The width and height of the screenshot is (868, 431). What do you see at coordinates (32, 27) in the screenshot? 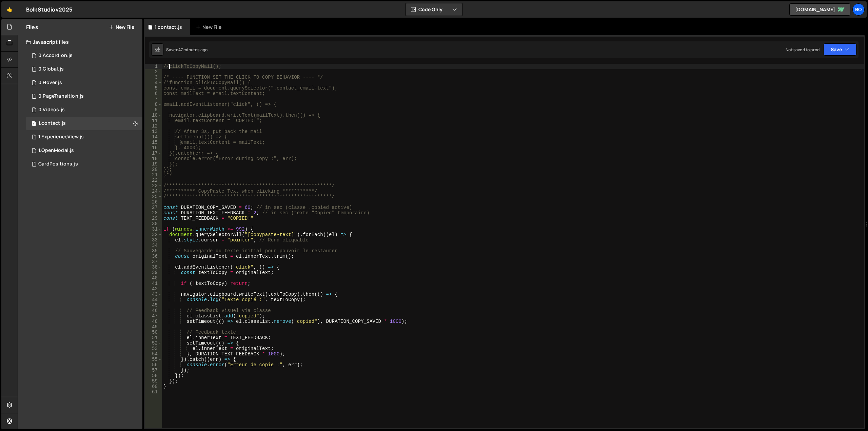
I see `h2: Files` at bounding box center [32, 27].